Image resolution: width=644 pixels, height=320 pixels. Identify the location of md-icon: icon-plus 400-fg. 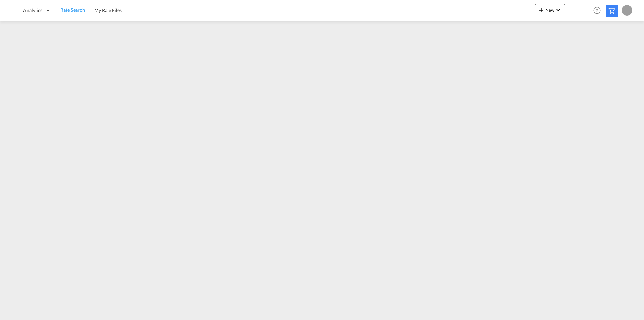
(542, 10).